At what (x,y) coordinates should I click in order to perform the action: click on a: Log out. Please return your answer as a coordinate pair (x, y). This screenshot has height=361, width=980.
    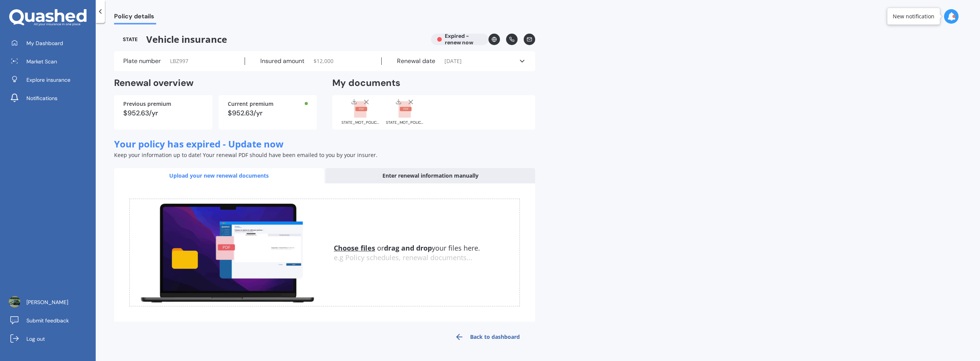
    Looking at the image, I should click on (51, 339).